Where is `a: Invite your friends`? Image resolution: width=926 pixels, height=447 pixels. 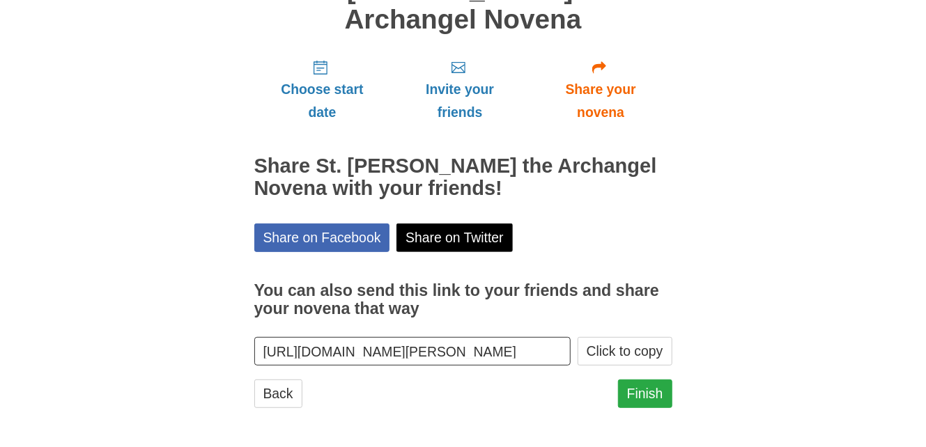
a: Invite your friends is located at coordinates (459, 89).